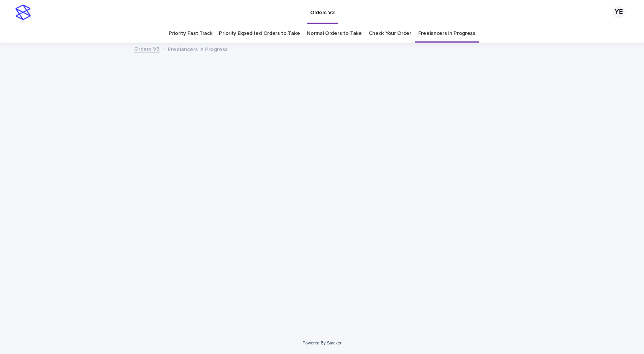  What do you see at coordinates (447, 34) in the screenshot?
I see `a: Freelancers in Progress` at bounding box center [447, 34].